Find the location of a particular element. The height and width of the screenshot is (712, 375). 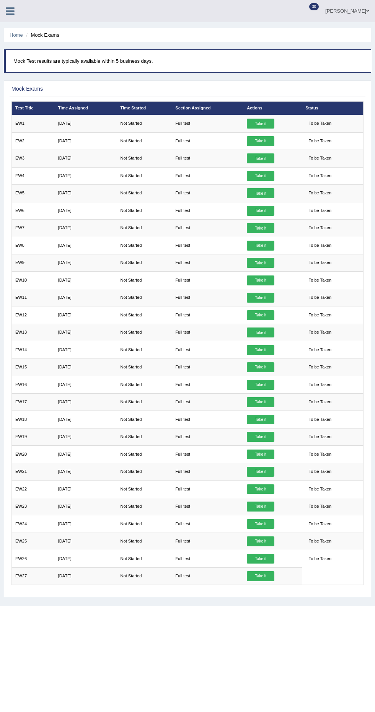

th: Time Started is located at coordinates (144, 108).